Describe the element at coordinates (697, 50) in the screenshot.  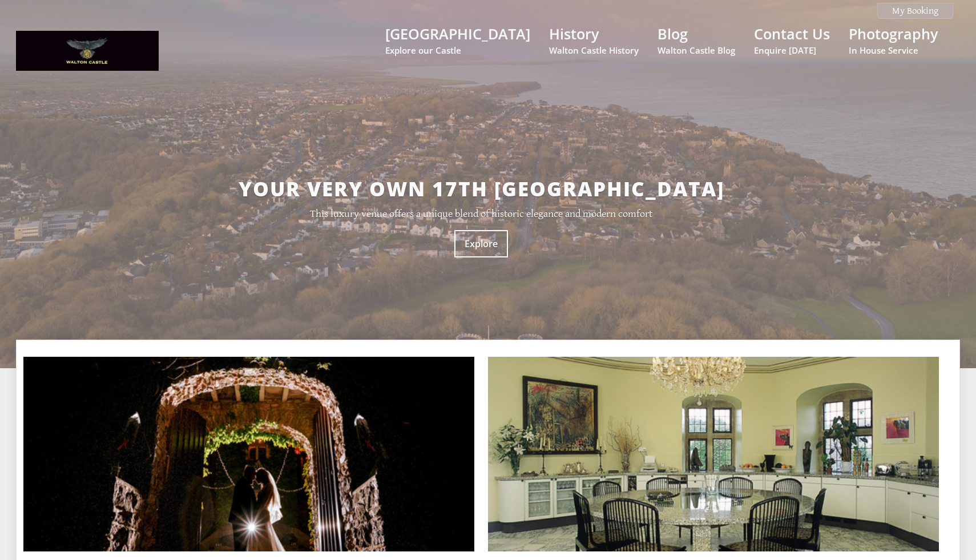
I see `small: Walton Castle Blog` at that location.